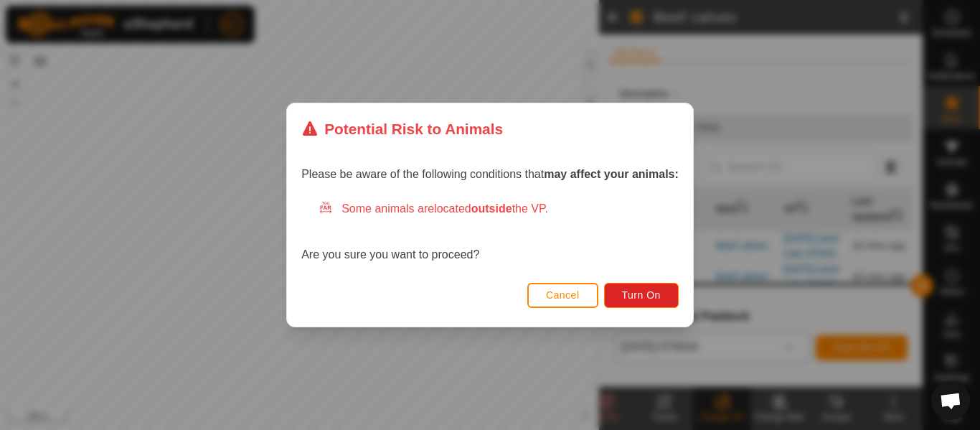 The height and width of the screenshot is (430, 980). Describe the element at coordinates (490, 232) in the screenshot. I see `div: Are you sure you want to proceed?` at that location.